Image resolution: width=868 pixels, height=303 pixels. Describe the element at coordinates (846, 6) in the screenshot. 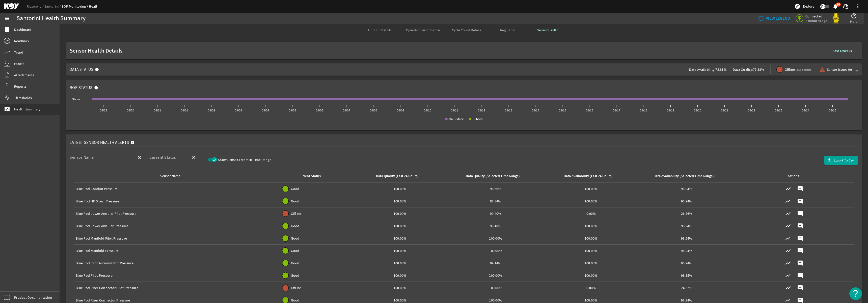

I see `mat-icon: support_agent` at that location.